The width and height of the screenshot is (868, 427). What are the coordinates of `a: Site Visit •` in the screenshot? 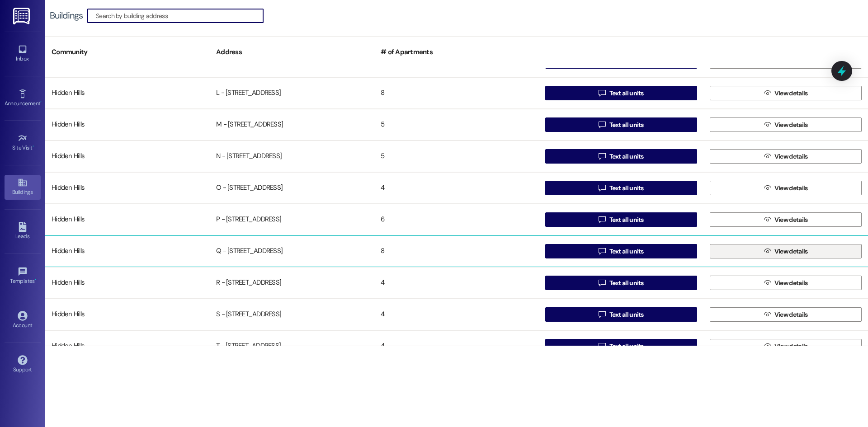 It's located at (23, 143).